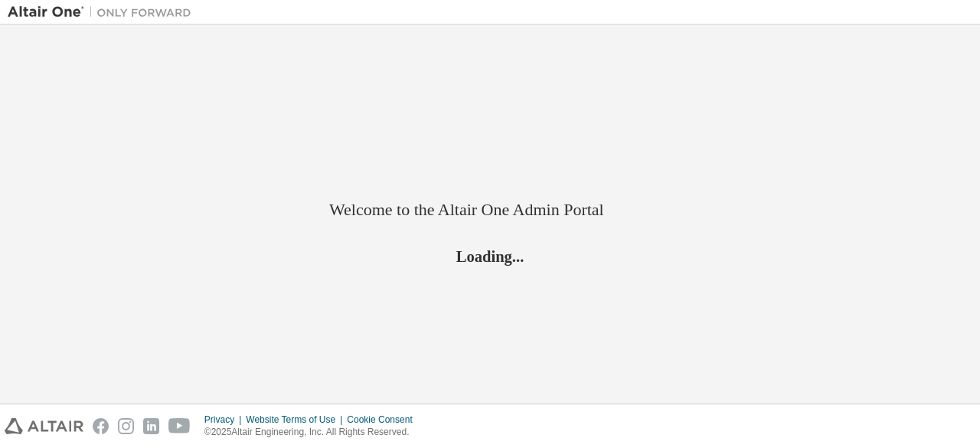 This screenshot has width=980, height=448. I want to click on img: youtube.svg, so click(179, 426).